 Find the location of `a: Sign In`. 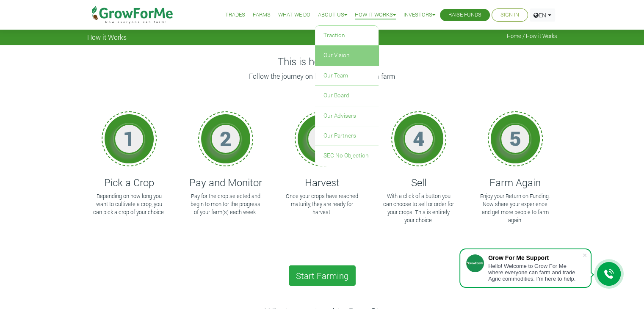

a: Sign In is located at coordinates (510, 15).